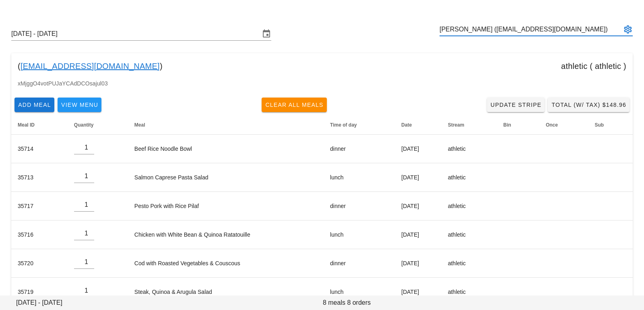  Describe the element at coordinates (589, 105) in the screenshot. I see `span: Total (w/ Tax) $148.96` at that location.